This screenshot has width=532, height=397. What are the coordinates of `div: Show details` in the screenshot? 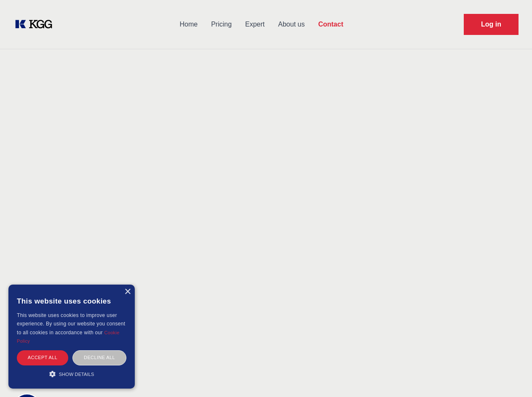 It's located at (72, 374).